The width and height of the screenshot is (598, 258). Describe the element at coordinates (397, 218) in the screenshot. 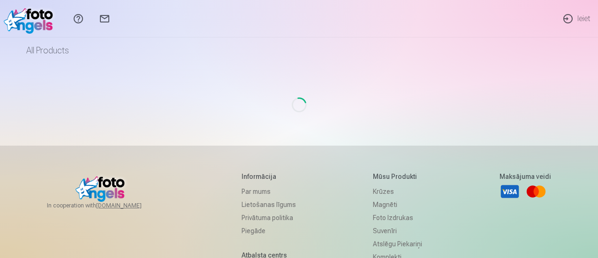

I see `a: Foto izdrukas` at that location.